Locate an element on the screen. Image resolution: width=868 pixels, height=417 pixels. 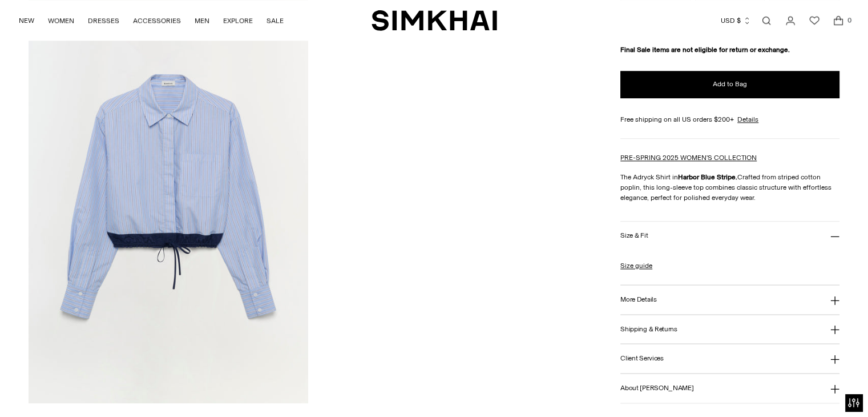
h3: Shipping & Returns is located at coordinates (649, 328).